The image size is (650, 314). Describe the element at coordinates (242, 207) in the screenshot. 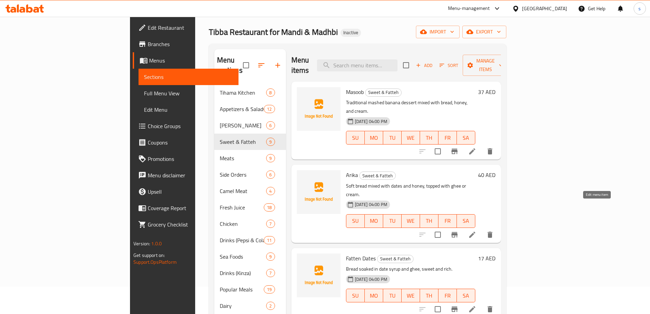

I see `div: Fresh Juice` at that location.